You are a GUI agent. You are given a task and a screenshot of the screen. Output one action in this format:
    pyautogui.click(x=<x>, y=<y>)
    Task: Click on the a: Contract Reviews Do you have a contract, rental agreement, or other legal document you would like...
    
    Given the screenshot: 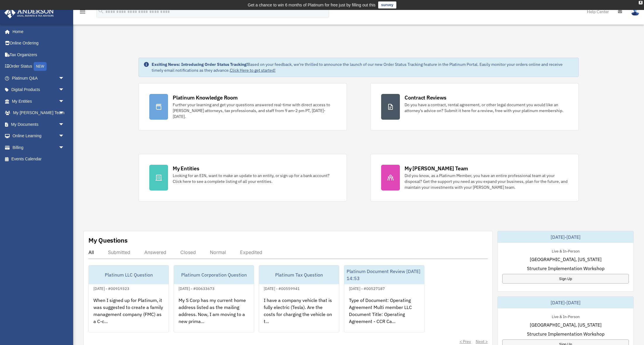 What is the action you would take?
    pyautogui.click(x=474, y=107)
    